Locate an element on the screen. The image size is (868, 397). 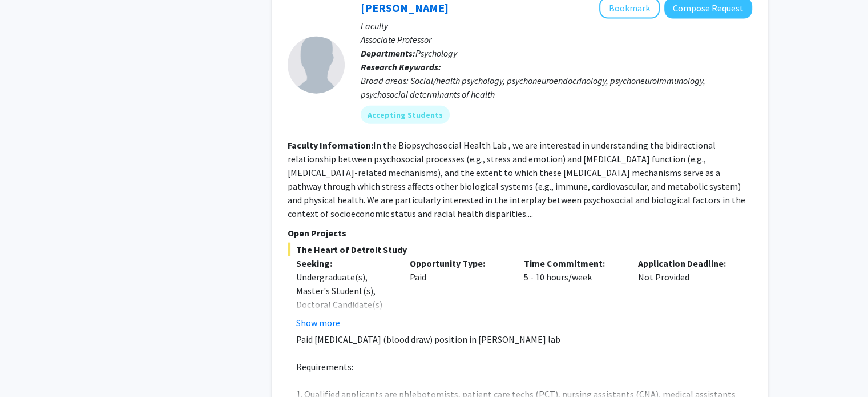
div: 5 - 10 hours/week is located at coordinates (572, 293).